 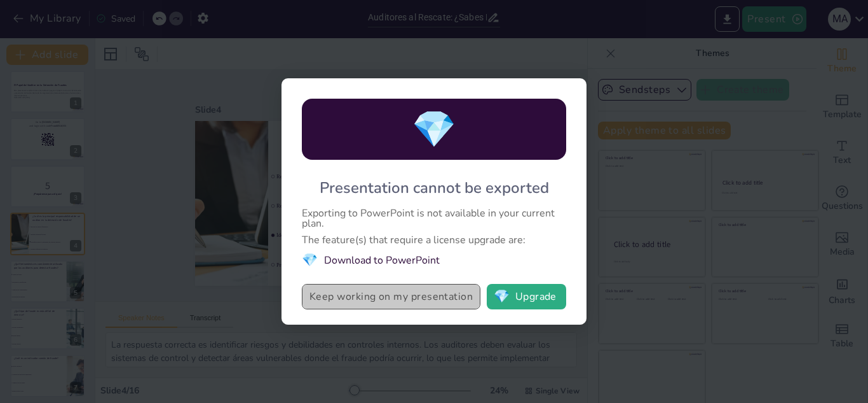 I want to click on button: Keep working on my presentation, so click(x=391, y=297).